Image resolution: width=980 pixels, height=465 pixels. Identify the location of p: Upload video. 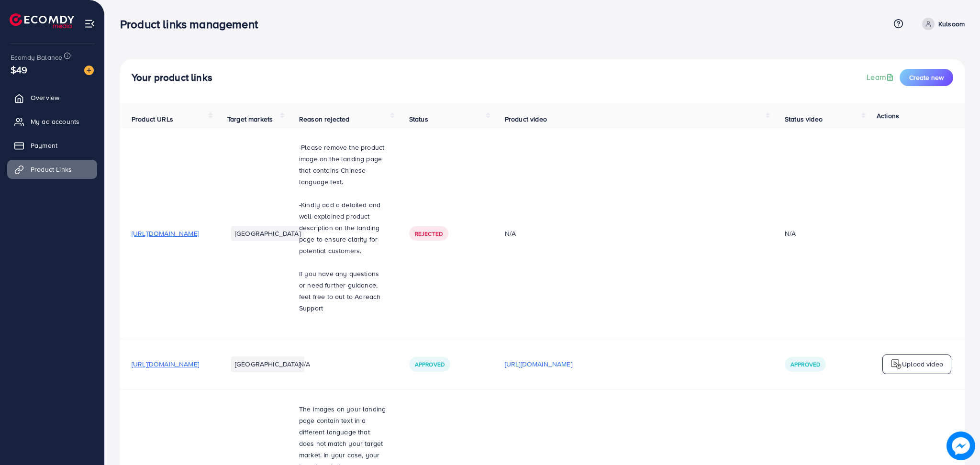
(923, 364).